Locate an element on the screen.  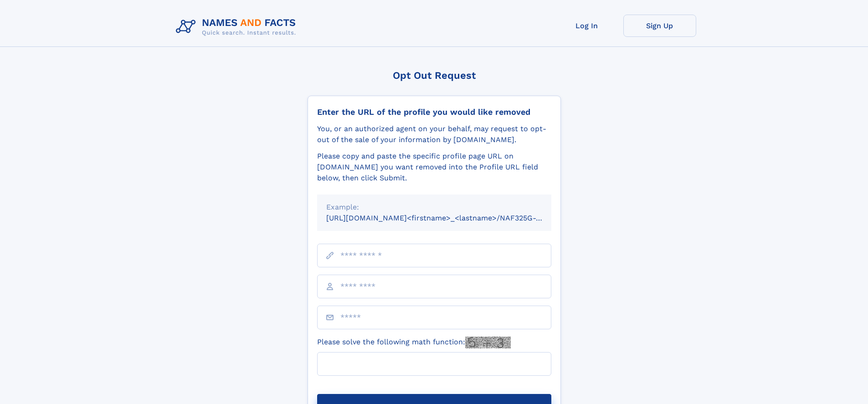
a: Sign Up is located at coordinates (660, 25).